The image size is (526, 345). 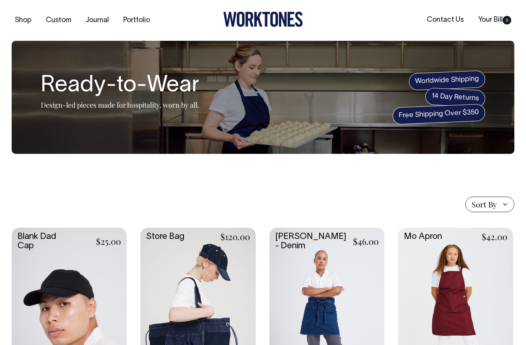 What do you see at coordinates (447, 81) in the screenshot?
I see `span: Worldwide Shipping` at bounding box center [447, 81].